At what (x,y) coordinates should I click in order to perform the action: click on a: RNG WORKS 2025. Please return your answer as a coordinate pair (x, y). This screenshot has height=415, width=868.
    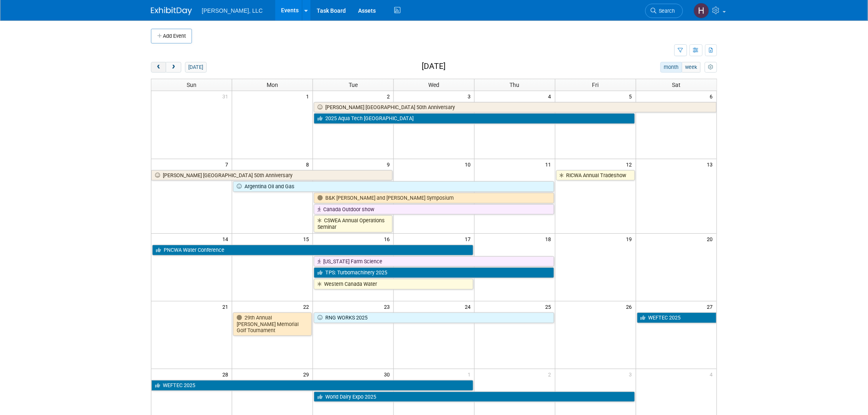
    Looking at the image, I should click on (434, 318).